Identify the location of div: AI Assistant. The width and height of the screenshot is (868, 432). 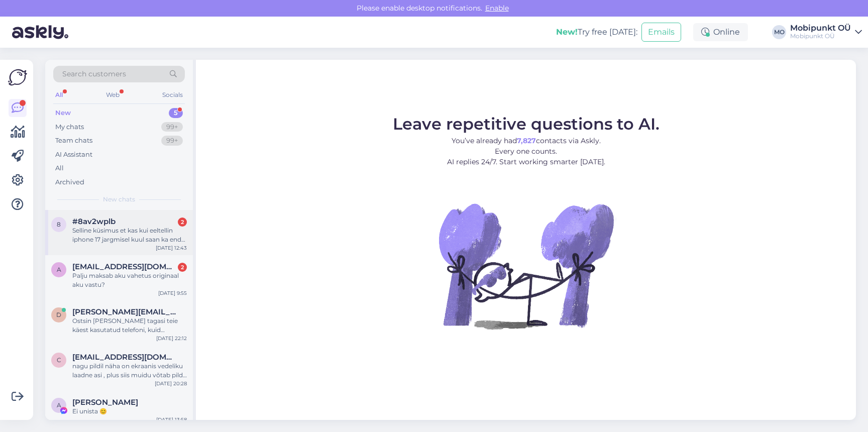
(74, 155).